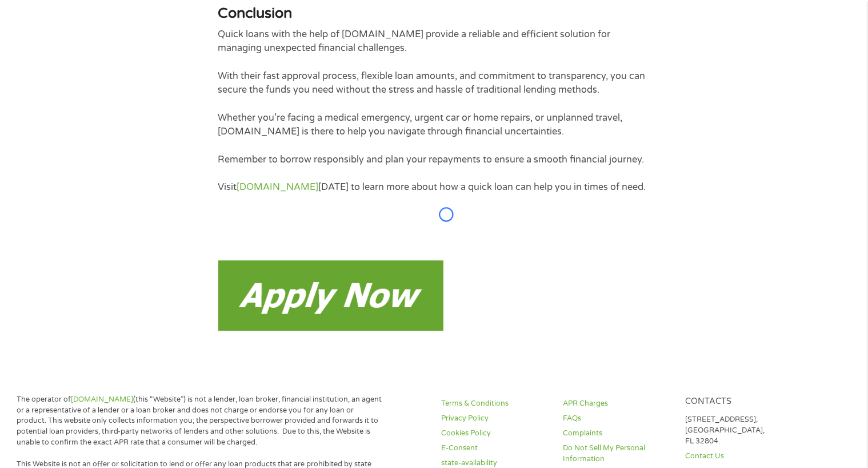  What do you see at coordinates (495, 447) in the screenshot?
I see `a: E-Consent` at bounding box center [495, 447].